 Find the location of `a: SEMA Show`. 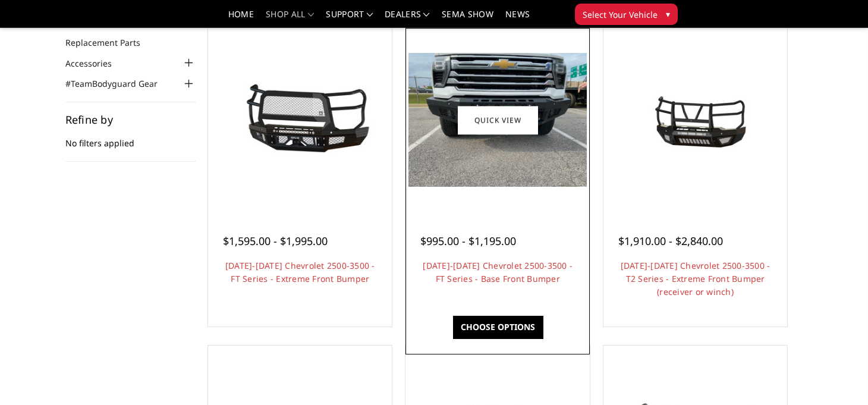

a: SEMA Show is located at coordinates (467, 18).